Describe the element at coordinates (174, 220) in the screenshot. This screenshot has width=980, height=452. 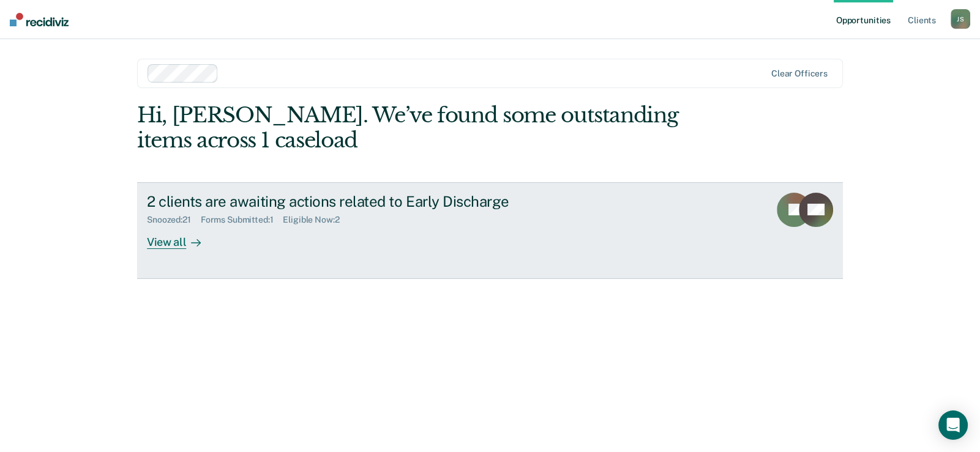
I see `div: Snoozed : 21` at that location.